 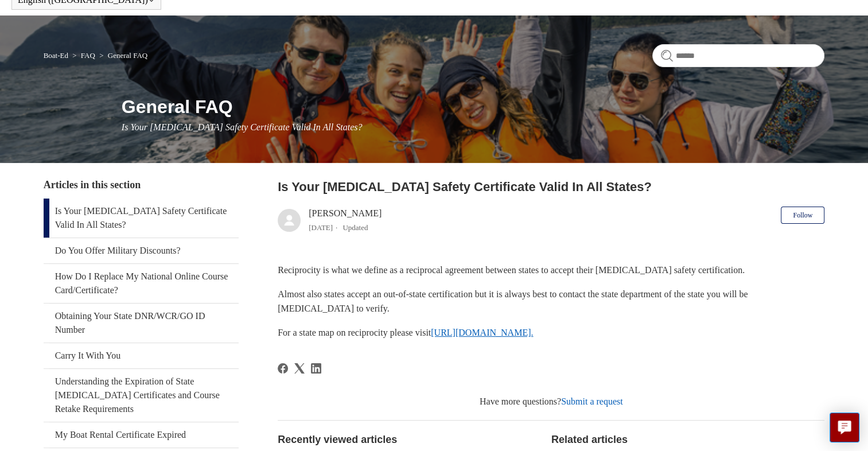 I want to click on a: Facebook, so click(x=283, y=369).